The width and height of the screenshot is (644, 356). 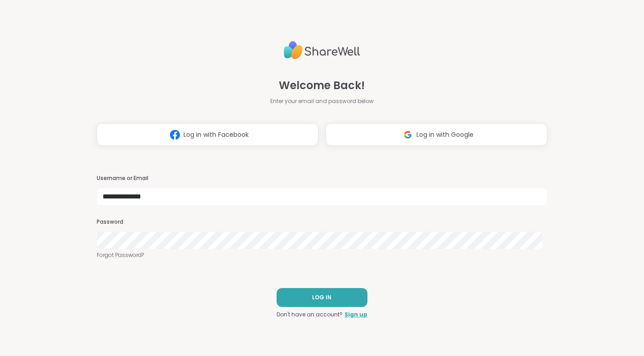 What do you see at coordinates (321, 85) in the screenshot?
I see `span: Welcome Back!` at bounding box center [321, 85].